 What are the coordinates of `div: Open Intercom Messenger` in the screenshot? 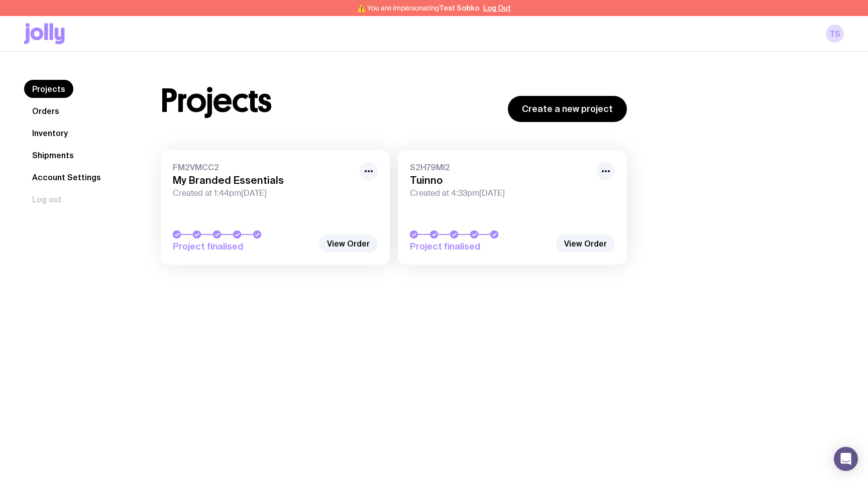 It's located at (846, 459).